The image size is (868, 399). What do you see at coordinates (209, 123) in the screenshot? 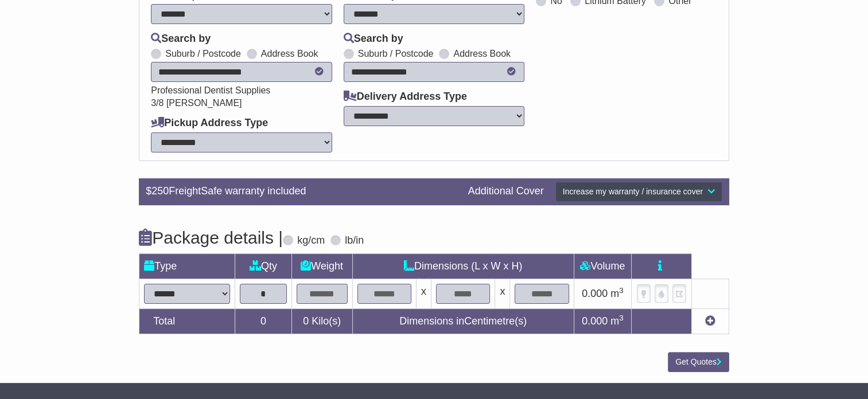
I see `label: Pickup Address Type` at bounding box center [209, 123].